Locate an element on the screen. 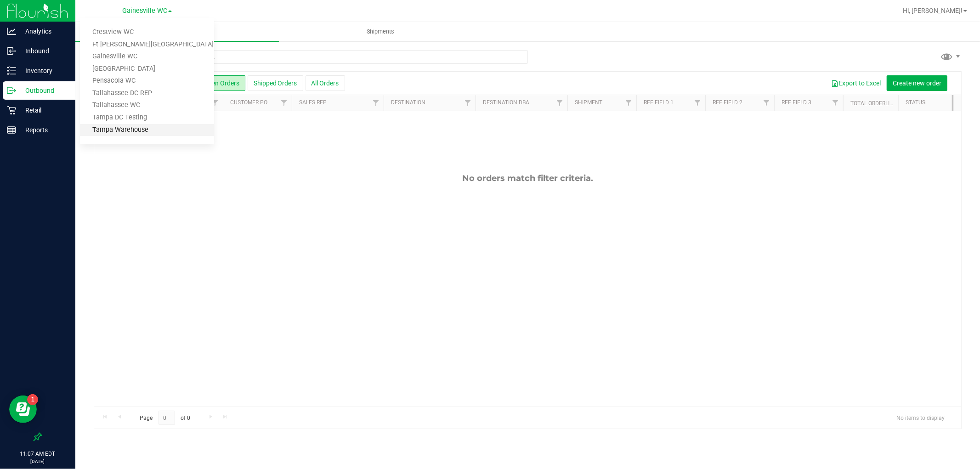 This screenshot has height=469, width=980. inline-svg: Analytics is located at coordinates (11, 31).